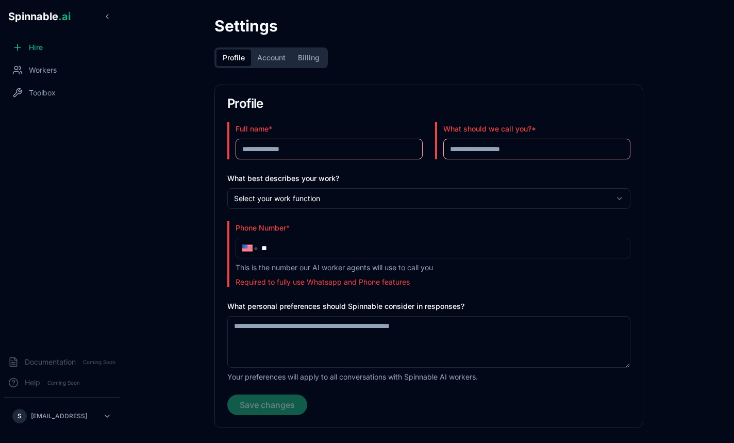 The height and width of the screenshot is (443, 734). I want to click on p: This is the number our AI worker agents will use to call you, so click(433, 268).